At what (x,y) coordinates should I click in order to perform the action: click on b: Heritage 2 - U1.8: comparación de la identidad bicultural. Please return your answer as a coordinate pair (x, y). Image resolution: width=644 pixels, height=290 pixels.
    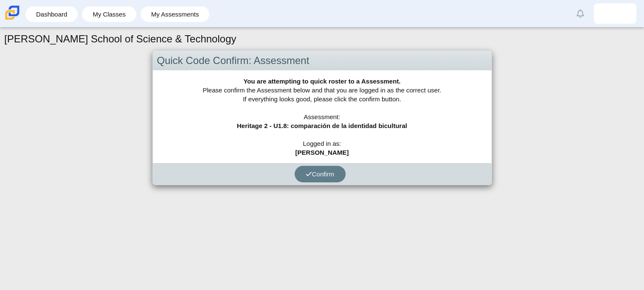
    Looking at the image, I should click on (322, 126).